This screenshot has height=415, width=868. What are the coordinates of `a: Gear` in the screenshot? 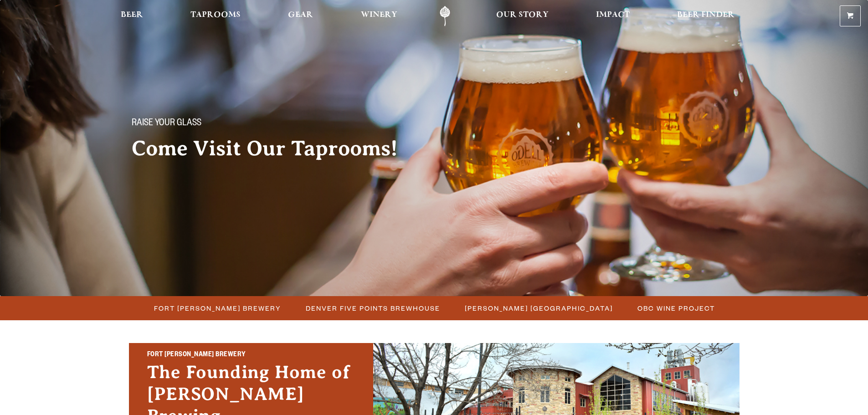 It's located at (301, 16).